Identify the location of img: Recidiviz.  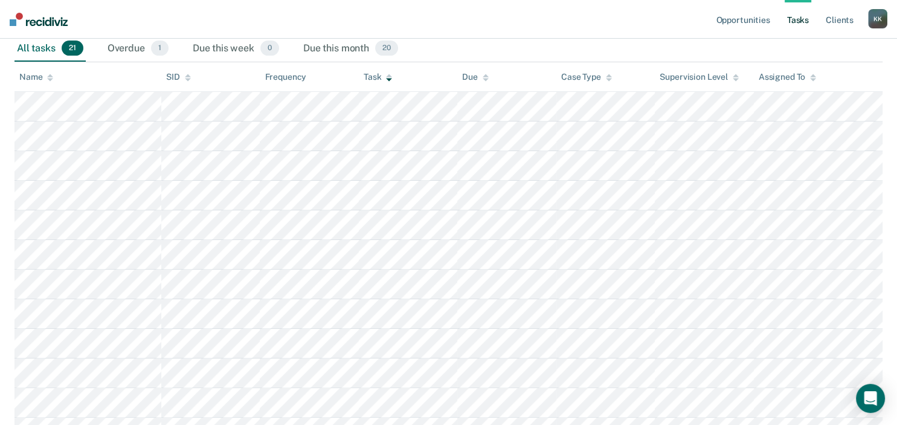
(39, 19).